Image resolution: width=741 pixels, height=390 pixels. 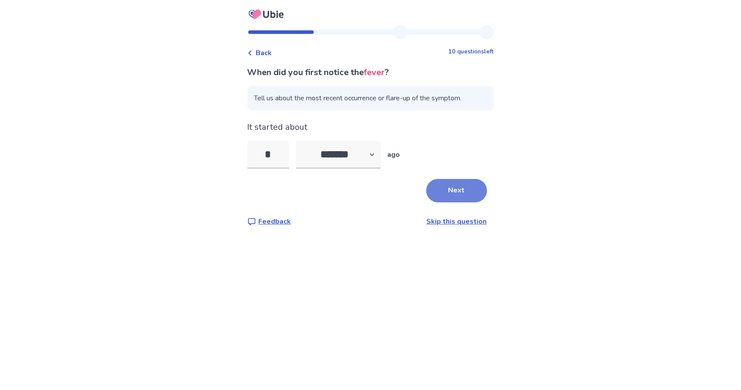 What do you see at coordinates (457, 191) in the screenshot?
I see `button: Next` at bounding box center [457, 191].